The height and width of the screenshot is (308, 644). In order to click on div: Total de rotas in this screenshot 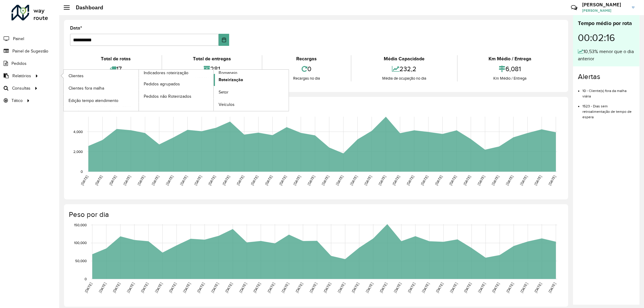, I will do `click(116, 59)`.